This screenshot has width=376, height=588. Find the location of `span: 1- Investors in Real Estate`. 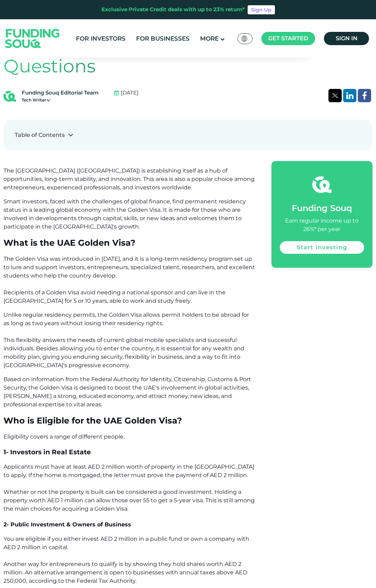

span: 1- Investors in Real Estate is located at coordinates (47, 452).